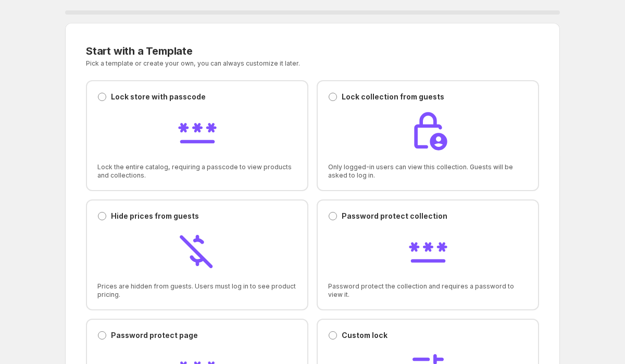 Image resolution: width=625 pixels, height=364 pixels. Describe the element at coordinates (427, 171) in the screenshot. I see `span: Only logged-in users can view this collection. Guests will be asked to log in.` at that location.